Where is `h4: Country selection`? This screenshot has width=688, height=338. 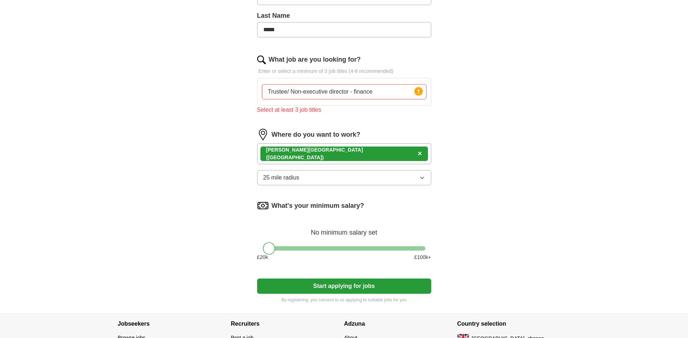
h4: Country selection is located at coordinates (514, 324).